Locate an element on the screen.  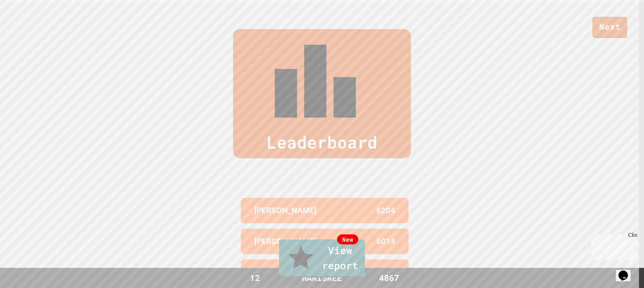
a: View report is located at coordinates (322, 258).